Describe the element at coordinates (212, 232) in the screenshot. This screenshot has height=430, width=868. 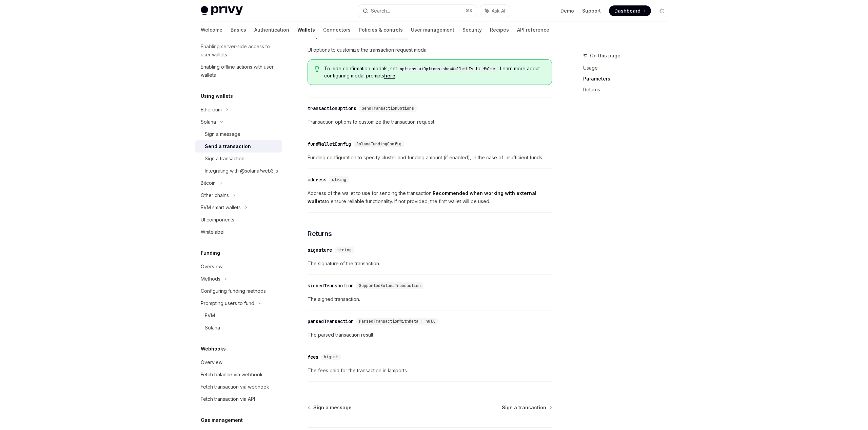
I see `div: Whitelabel` at that location.